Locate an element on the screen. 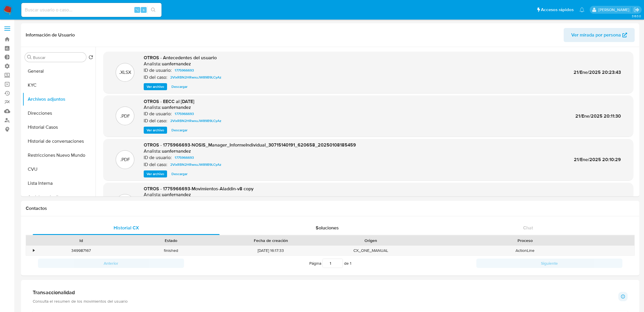 The height and width of the screenshot is (312, 644). span: OTROS - Antecedentes del usuario is located at coordinates (180, 57).